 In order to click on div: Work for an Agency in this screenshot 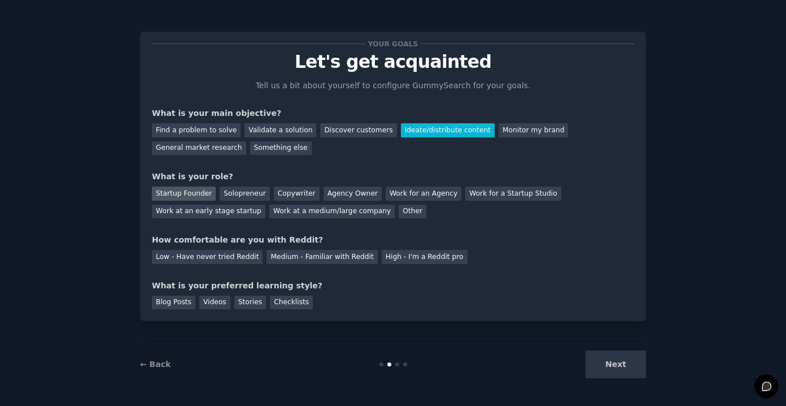, I will do `click(424, 193)`.